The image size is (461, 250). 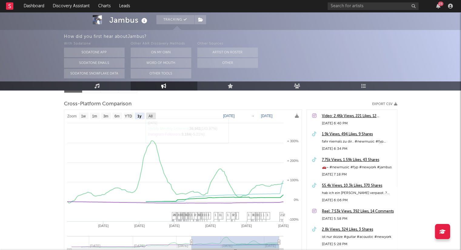 What do you see at coordinates (106, 116) in the screenshot?
I see `text: 3m` at bounding box center [106, 116].